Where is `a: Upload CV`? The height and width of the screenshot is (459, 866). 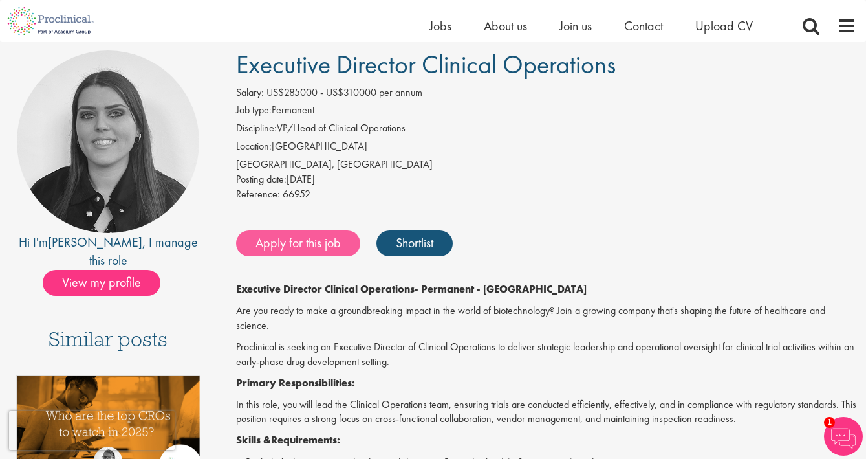 a: Upload CV is located at coordinates (724, 26).